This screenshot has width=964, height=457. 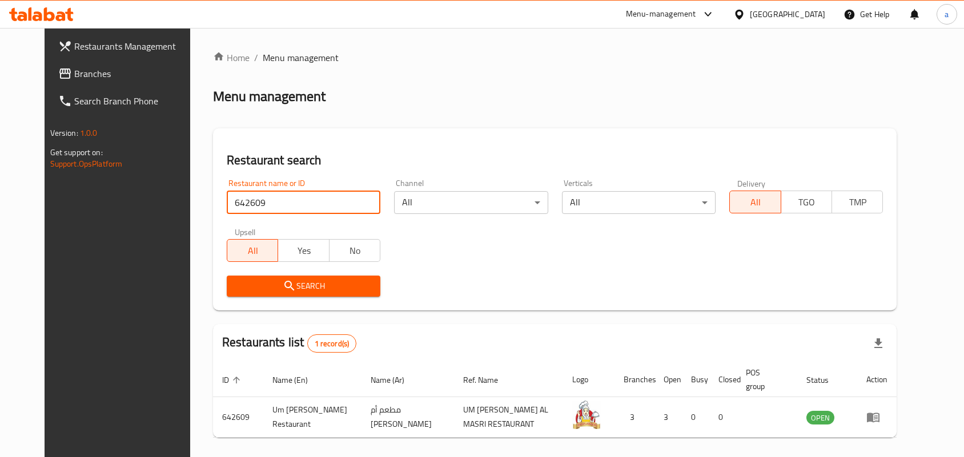 What do you see at coordinates (488, 380) in the screenshot?
I see `span: Ref. Name` at bounding box center [488, 380].